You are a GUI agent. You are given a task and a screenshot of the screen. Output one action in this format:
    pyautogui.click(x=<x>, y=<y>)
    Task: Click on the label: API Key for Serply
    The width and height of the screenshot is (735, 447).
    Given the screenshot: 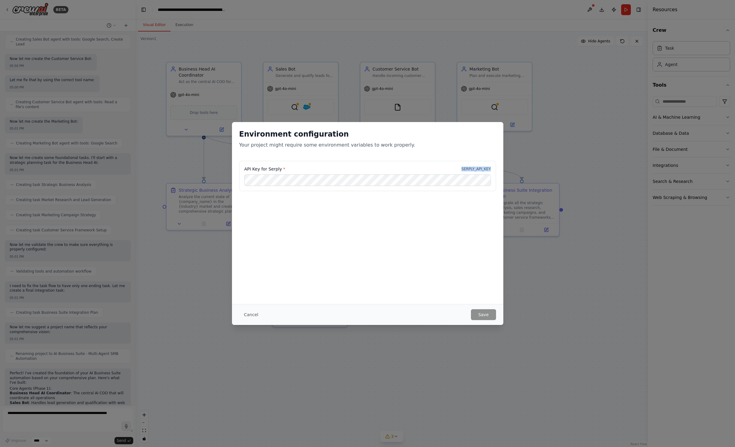 What is the action you would take?
    pyautogui.click(x=265, y=169)
    